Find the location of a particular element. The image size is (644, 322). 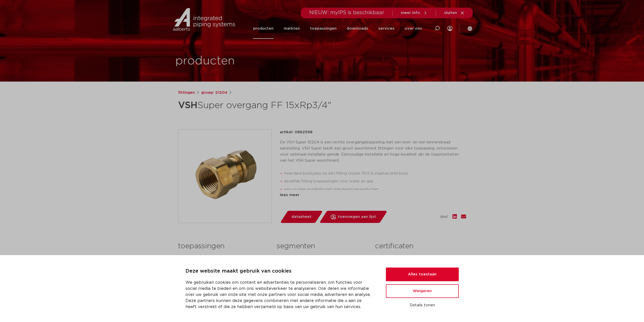

span: NIEUW: myIPS is beschikbaar is located at coordinates (347, 13).